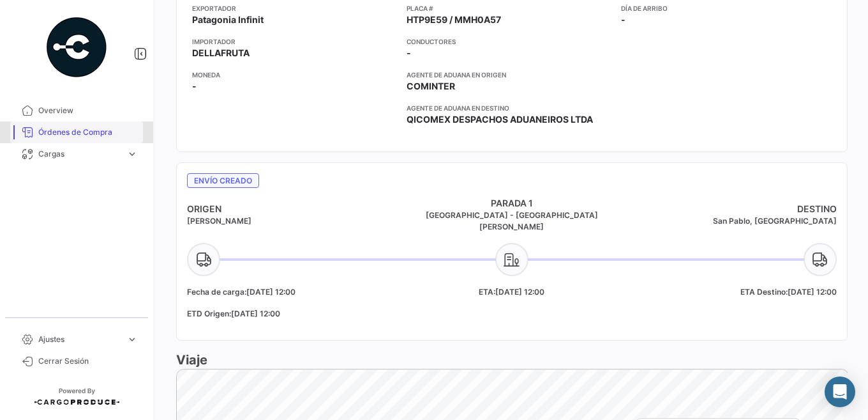  I want to click on h5: Fecha de carga:, so click(295, 292).